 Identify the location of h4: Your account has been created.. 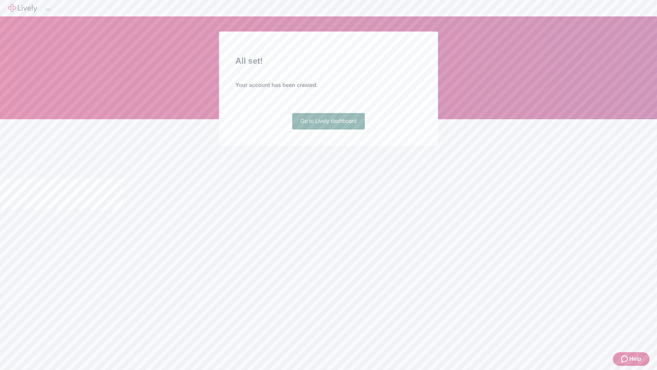
(329, 85).